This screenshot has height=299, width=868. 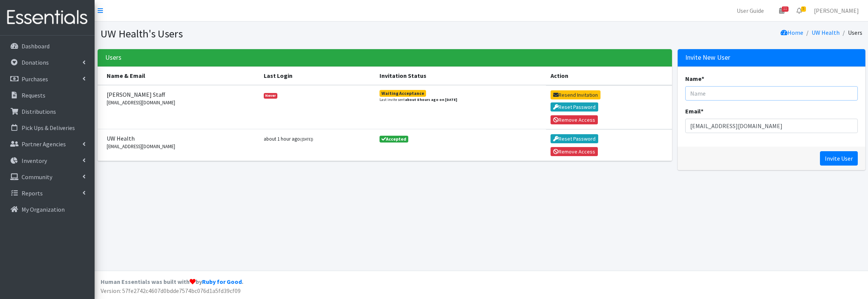 I want to click on small: Last invite sent, so click(x=418, y=99).